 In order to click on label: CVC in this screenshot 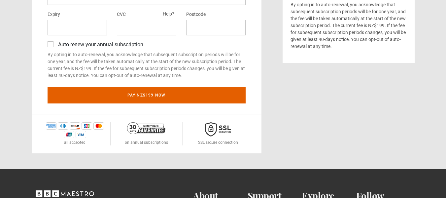, I will do `click(121, 15)`.